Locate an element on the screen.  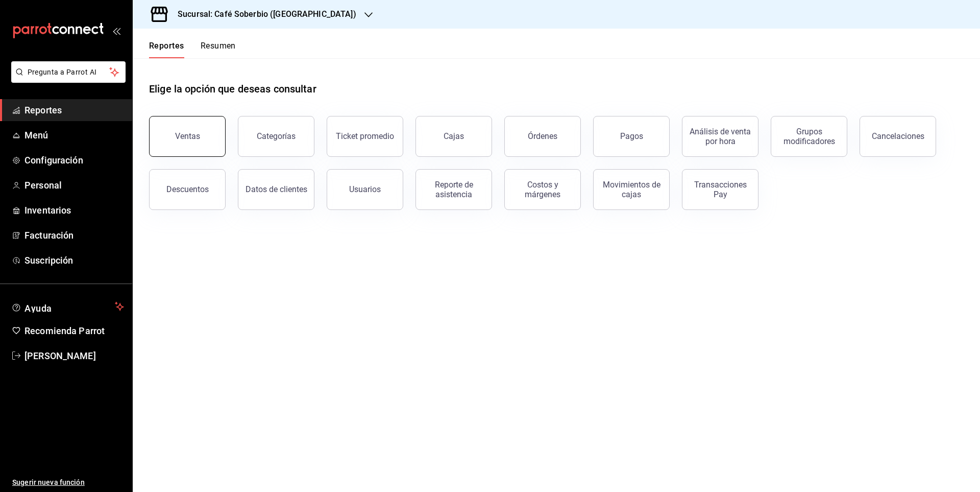
span: Suscripción is located at coordinates (74, 260).